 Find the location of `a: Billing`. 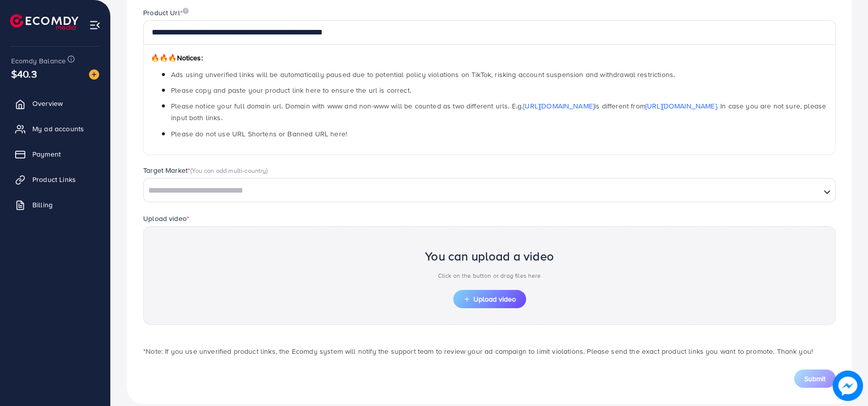

a: Billing is located at coordinates (55, 205).